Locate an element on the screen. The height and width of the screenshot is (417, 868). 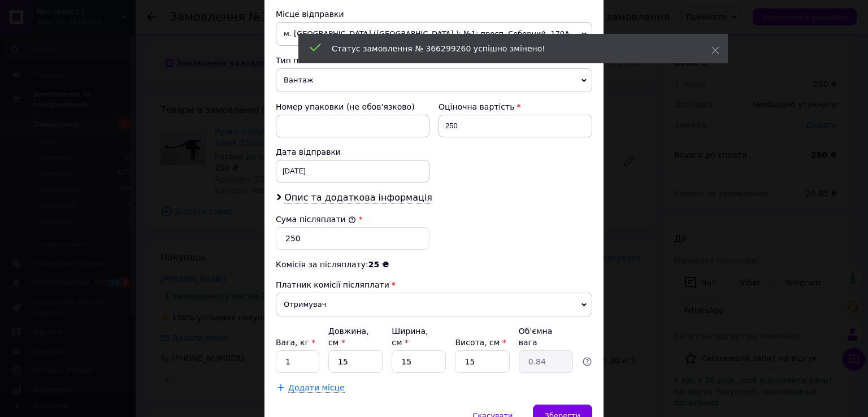
div: Номер упаковки (не обов'язково) is located at coordinates (352, 107).